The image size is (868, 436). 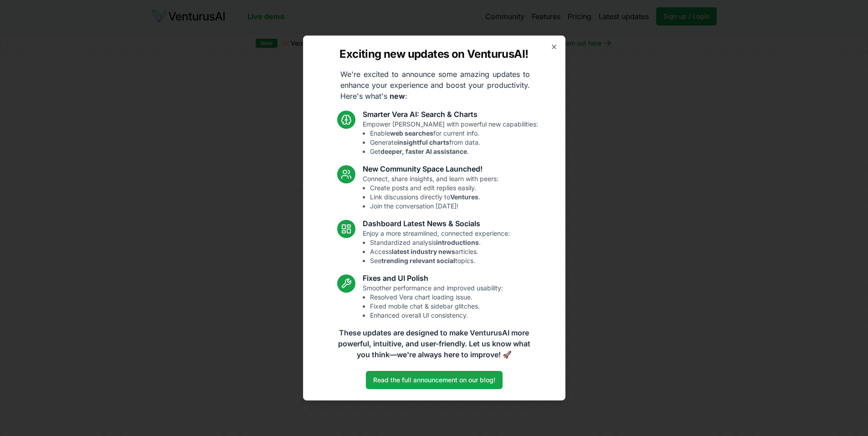 What do you see at coordinates (436, 316) in the screenshot?
I see `li: Enhanced overall UI consistency.` at bounding box center [436, 316].